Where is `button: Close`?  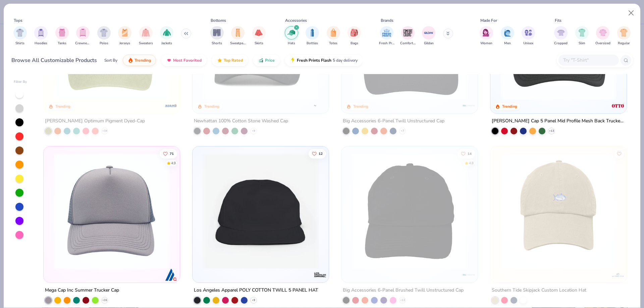
button: Close is located at coordinates (631, 14).